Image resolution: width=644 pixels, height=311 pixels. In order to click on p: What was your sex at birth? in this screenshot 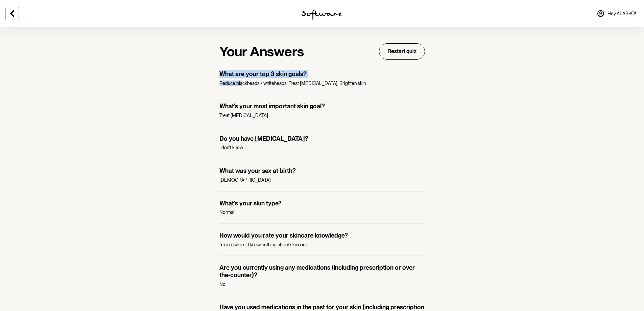, I will do `click(322, 171)`.